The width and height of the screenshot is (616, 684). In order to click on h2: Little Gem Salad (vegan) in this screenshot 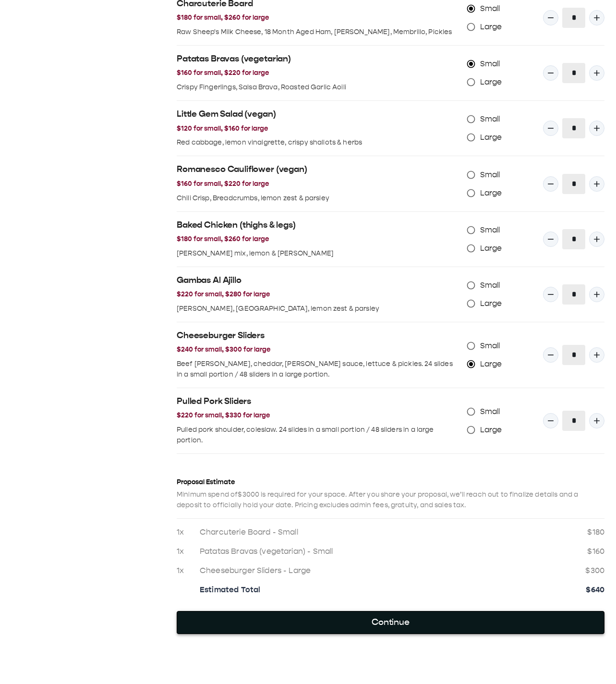, I will do `click(318, 114)`.